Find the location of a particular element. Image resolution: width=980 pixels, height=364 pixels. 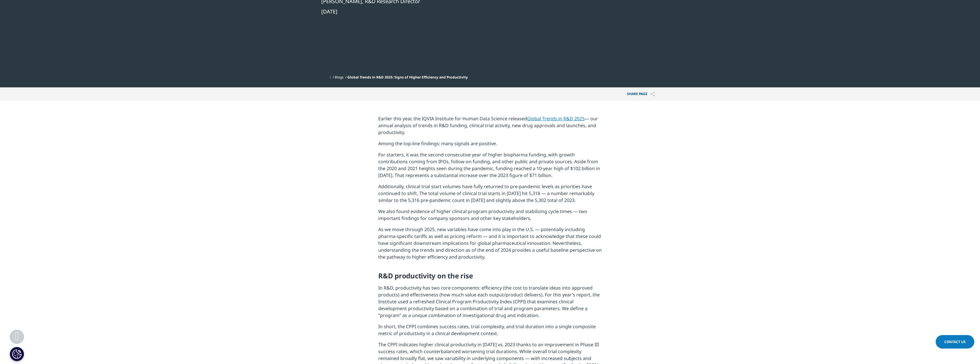

p: In short, the CPPI combines success rates, trial complexity, and trial duration into a single com... is located at coordinates (490, 332).